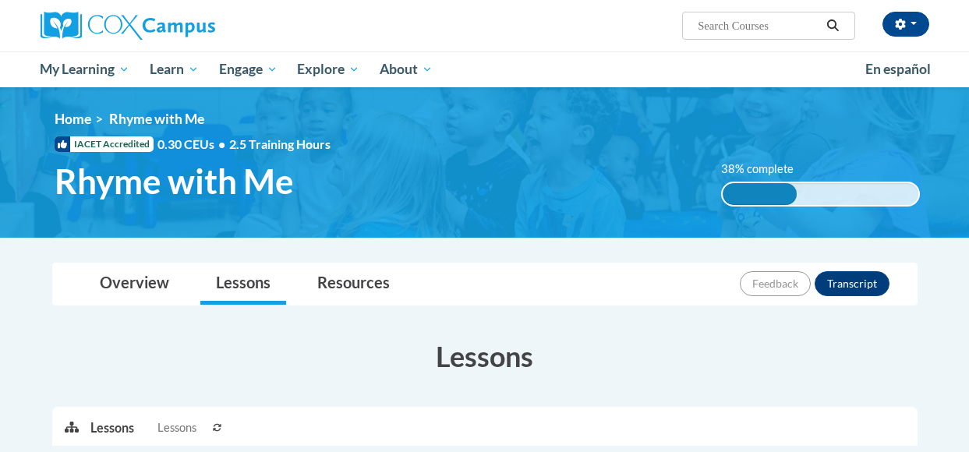 This screenshot has height=452, width=969. I want to click on span: Lessons, so click(177, 428).